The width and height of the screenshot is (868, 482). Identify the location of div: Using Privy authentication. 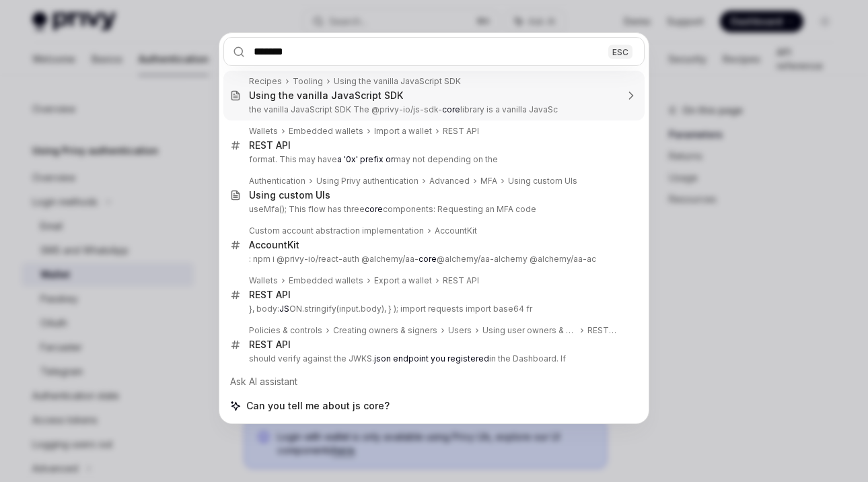
(368, 181).